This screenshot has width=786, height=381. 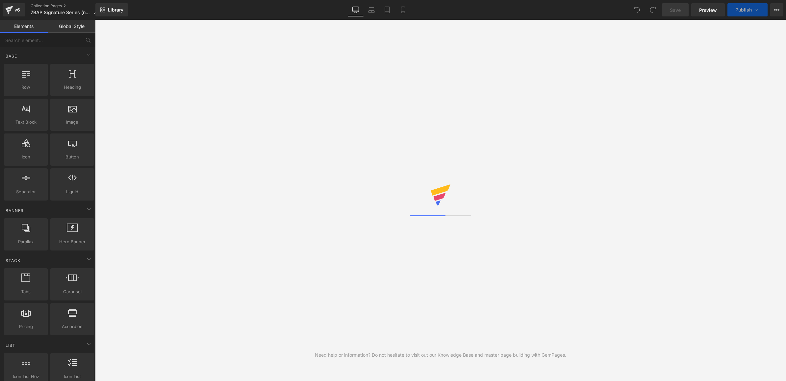 What do you see at coordinates (72, 87) in the screenshot?
I see `span: Heading` at bounding box center [72, 87].